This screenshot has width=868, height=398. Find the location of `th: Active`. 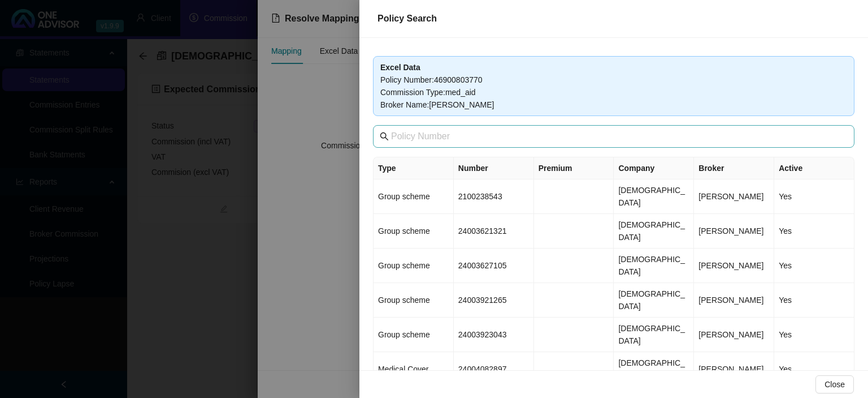

th: Active is located at coordinates (815, 168).